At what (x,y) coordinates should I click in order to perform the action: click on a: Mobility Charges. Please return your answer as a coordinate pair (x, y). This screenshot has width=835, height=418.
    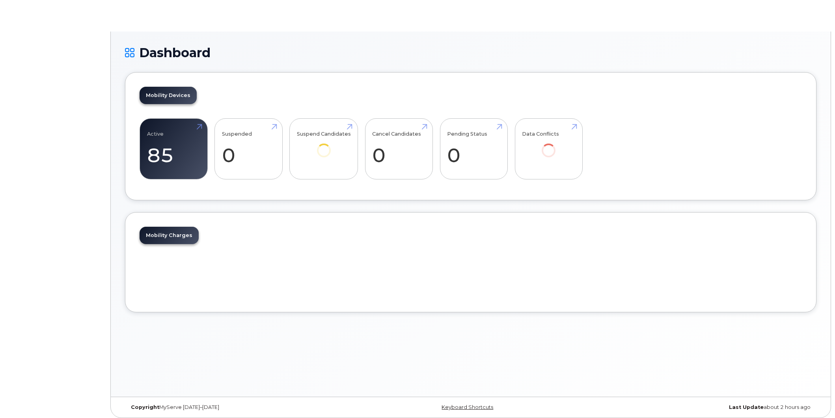
    Looking at the image, I should click on (169, 235).